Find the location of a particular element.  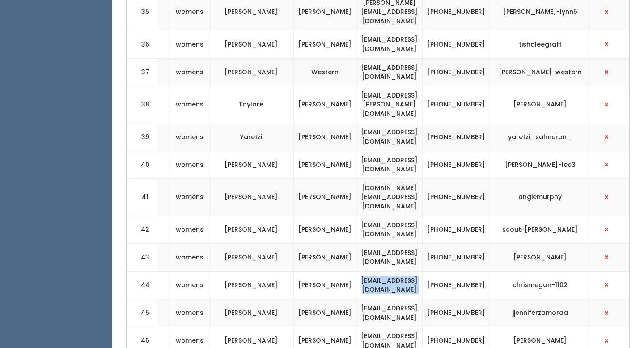

td: 39 is located at coordinates (142, 137).